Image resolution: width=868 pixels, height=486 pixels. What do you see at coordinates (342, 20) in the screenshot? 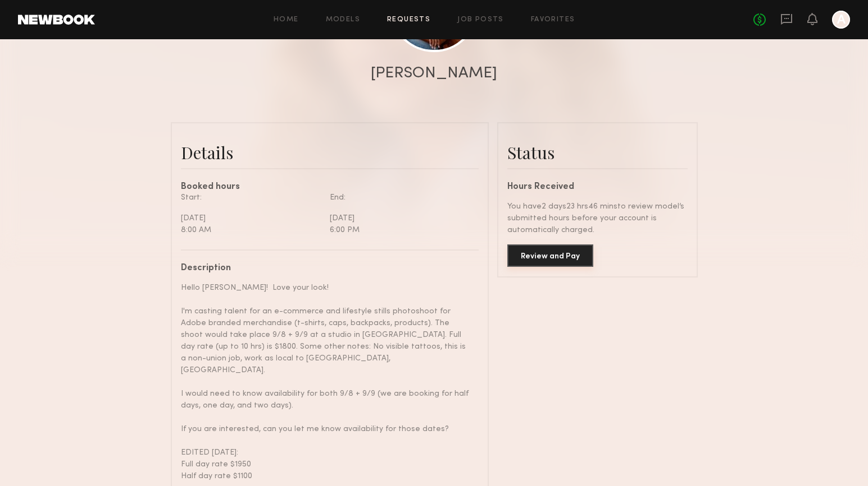
I see `a: Models` at bounding box center [342, 20].